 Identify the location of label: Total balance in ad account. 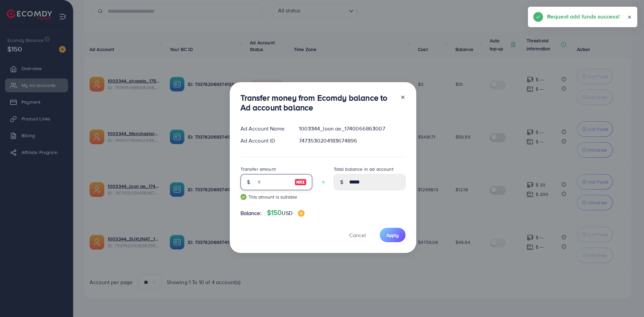
(363, 169).